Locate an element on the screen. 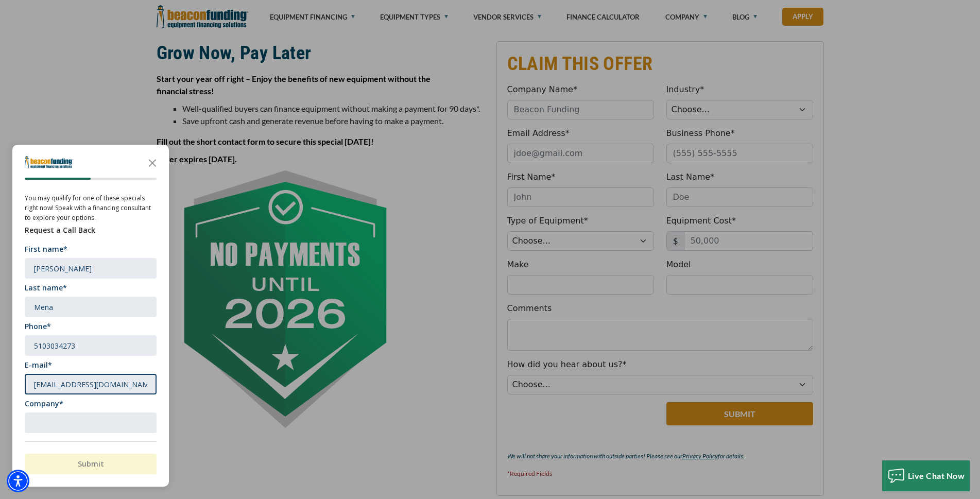 This screenshot has height=499, width=980. label: Last name* is located at coordinates (91, 287).